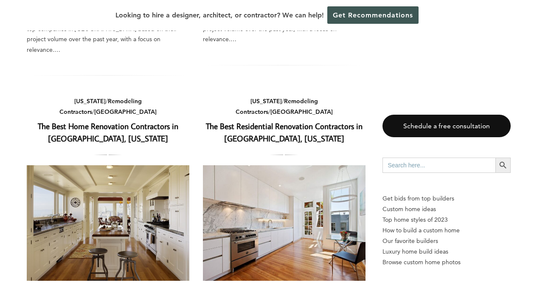 The width and height of the screenshot is (537, 288). I want to click on a: Top home styles of 2023, so click(446, 219).